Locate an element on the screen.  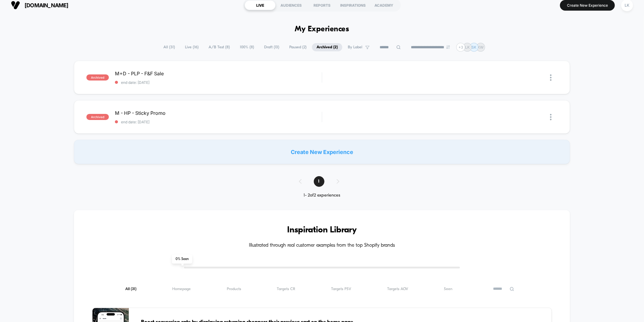
span: Targets PSV is located at coordinates (341, 288).